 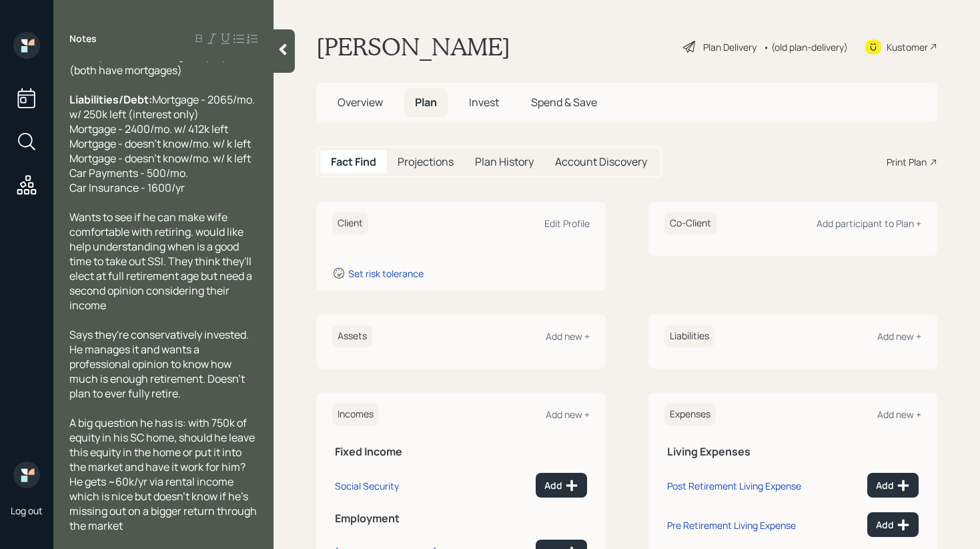 I want to click on div: Kustomer, so click(x=908, y=47).